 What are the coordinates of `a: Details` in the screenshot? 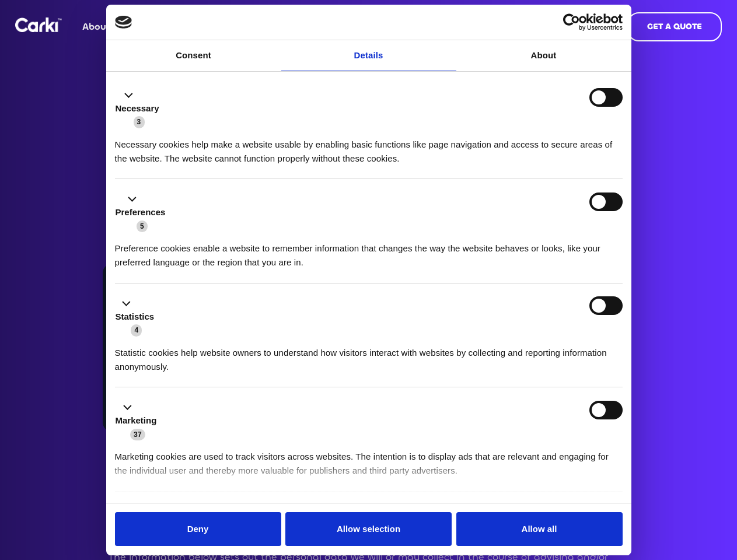 It's located at (369, 55).